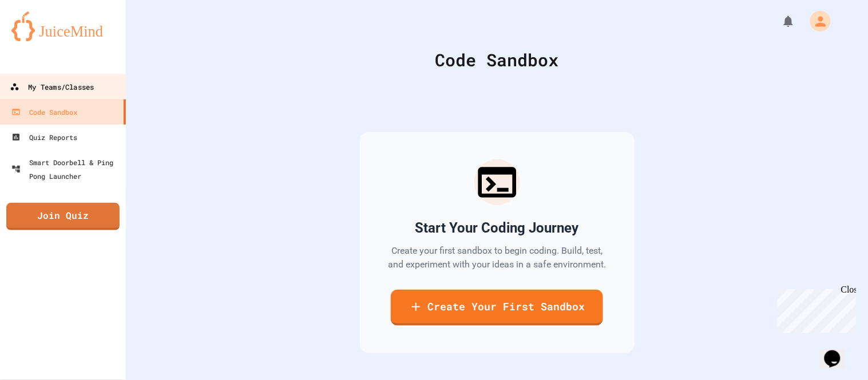  What do you see at coordinates (497, 258) in the screenshot?
I see `p: Create your first sandbox to begin coding. Build, test, and experiment with your ideas in a safe ...` at bounding box center [497, 258].